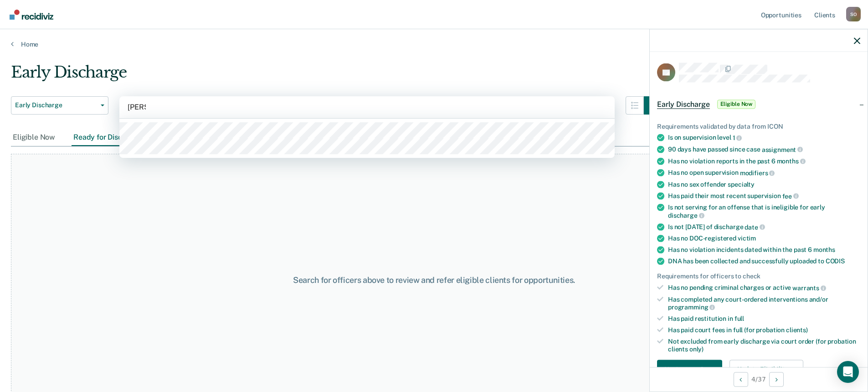  I want to click on span: fee, so click(791, 196).